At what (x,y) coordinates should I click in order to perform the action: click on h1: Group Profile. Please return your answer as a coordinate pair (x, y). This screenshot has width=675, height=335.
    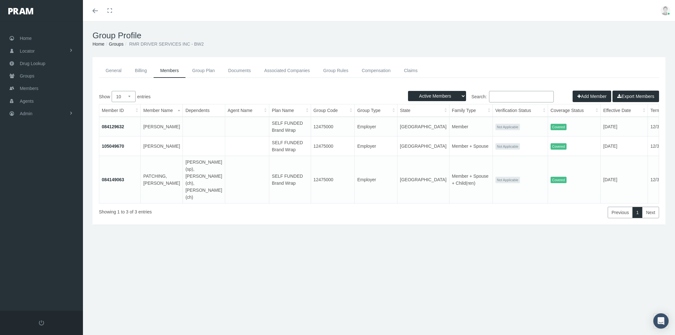
    Looking at the image, I should click on (379, 35).